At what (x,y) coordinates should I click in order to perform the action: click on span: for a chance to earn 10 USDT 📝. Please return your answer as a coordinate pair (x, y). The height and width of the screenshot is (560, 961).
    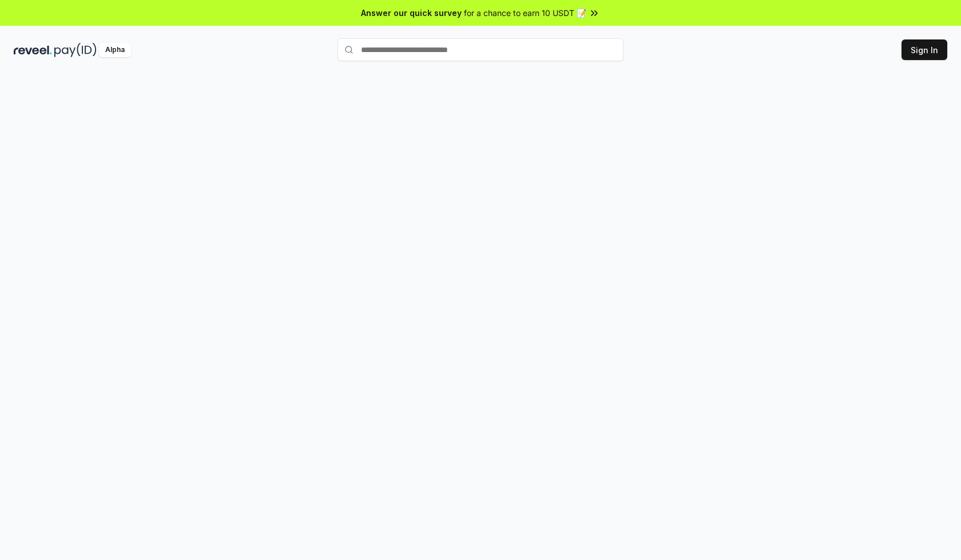
    Looking at the image, I should click on (525, 12).